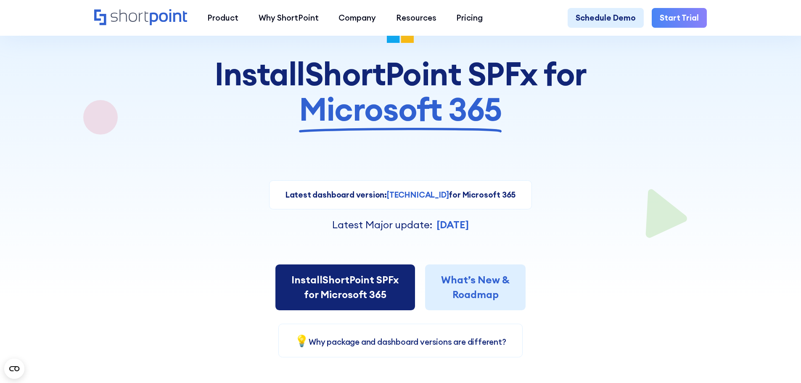  I want to click on a: What’s New &Roadmap, so click(475, 288).